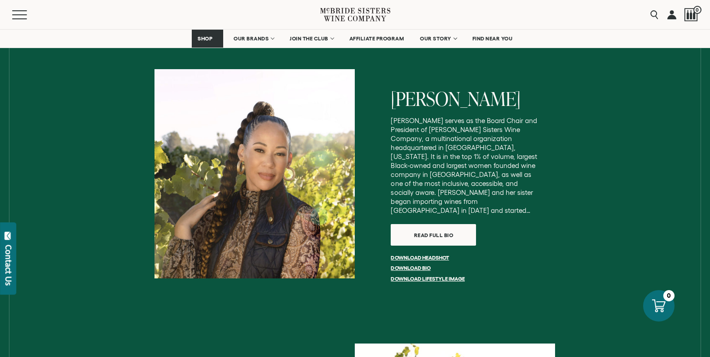  Describe the element at coordinates (377, 39) in the screenshot. I see `a: AFFILIATE PROGRAM` at that location.